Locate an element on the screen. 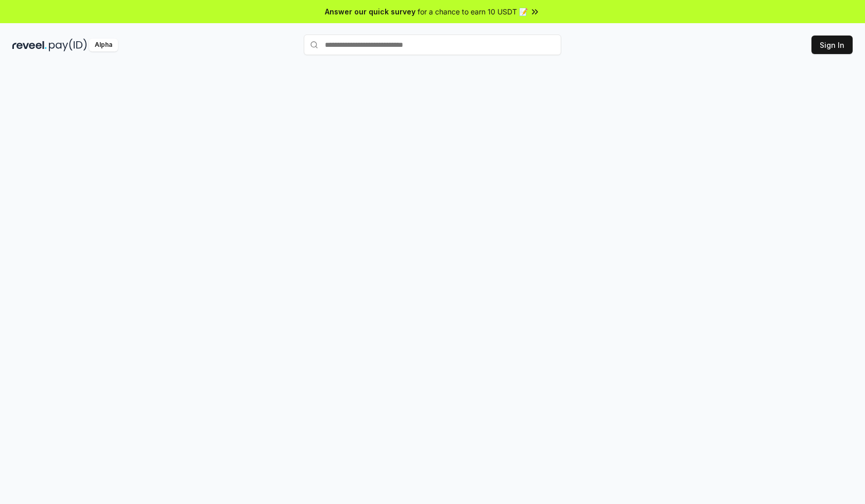  span: Answer our quick survey is located at coordinates (370, 11).